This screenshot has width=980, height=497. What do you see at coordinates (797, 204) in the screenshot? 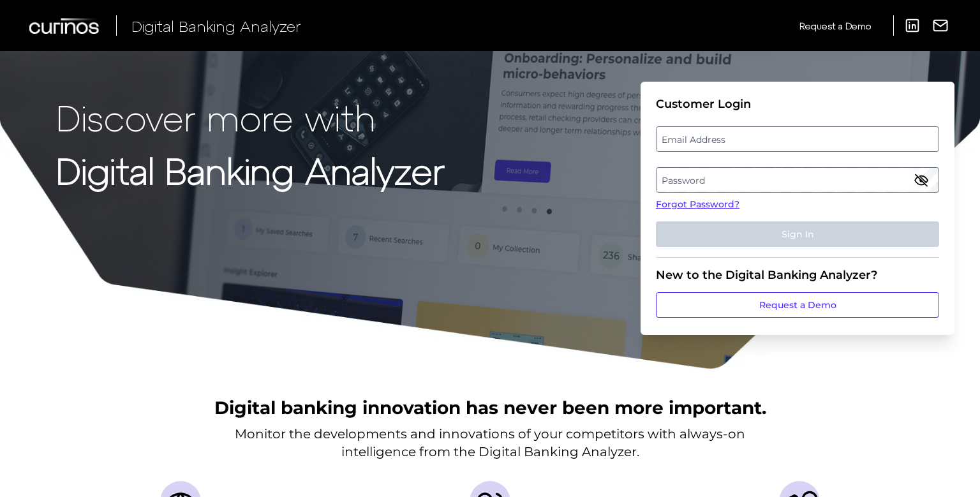
I see `a: Forgot Password?` at bounding box center [797, 204].